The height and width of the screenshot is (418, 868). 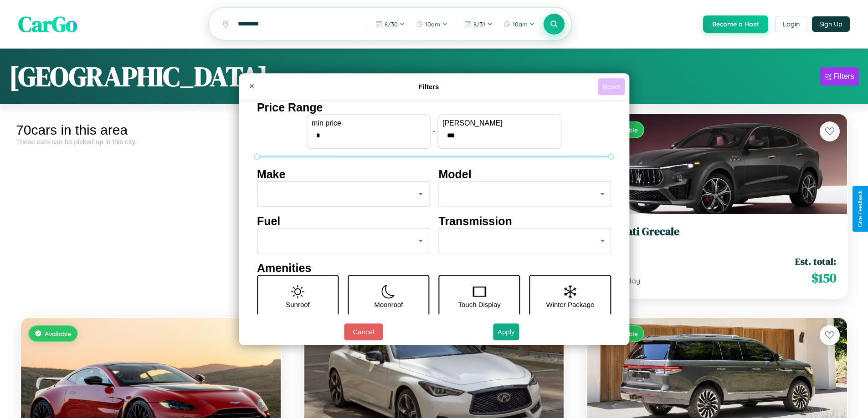 What do you see at coordinates (390, 24) in the screenshot?
I see `button: 8/30` at bounding box center [390, 24].